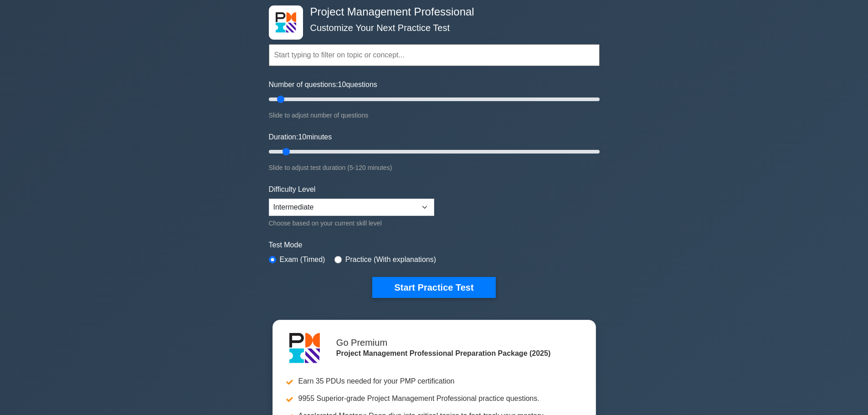  I want to click on h4: Project Management Professional, so click(430, 12).